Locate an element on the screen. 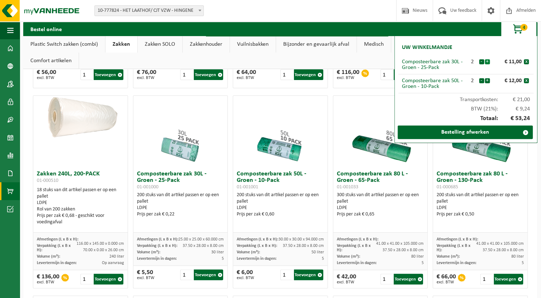 The height and width of the screenshot is (298, 541). span: € 53,24 is located at coordinates (514, 119).